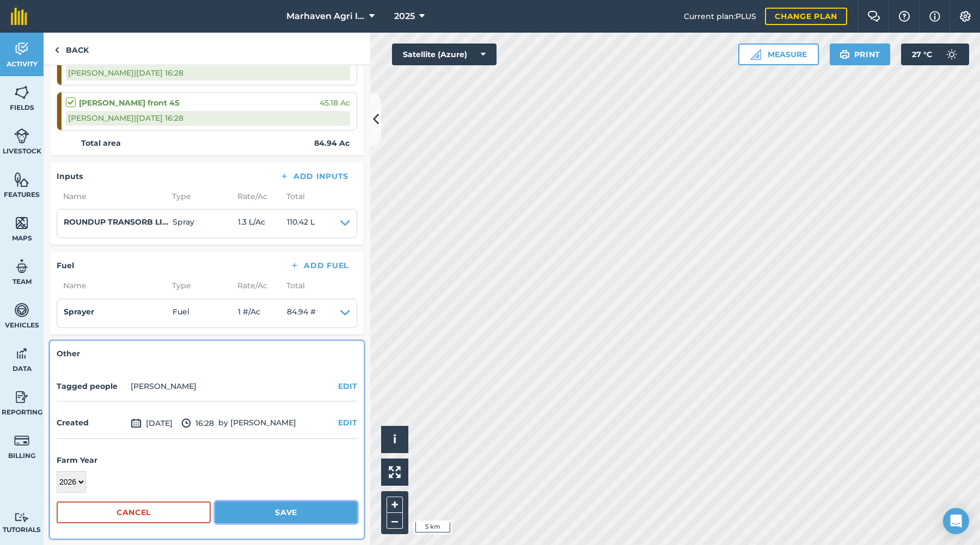 The image size is (980, 545). What do you see at coordinates (56, 50) in the screenshot?
I see `img: svg+xml;base64,PHN2ZyB4bWxucz0iaHR0cDovL3d3dy53My5vcmcvMjAwMC9zdmciIHdpZHRoPSI5IiBoZWlnaHQ9IjI0Ii...` at bounding box center [56, 50].